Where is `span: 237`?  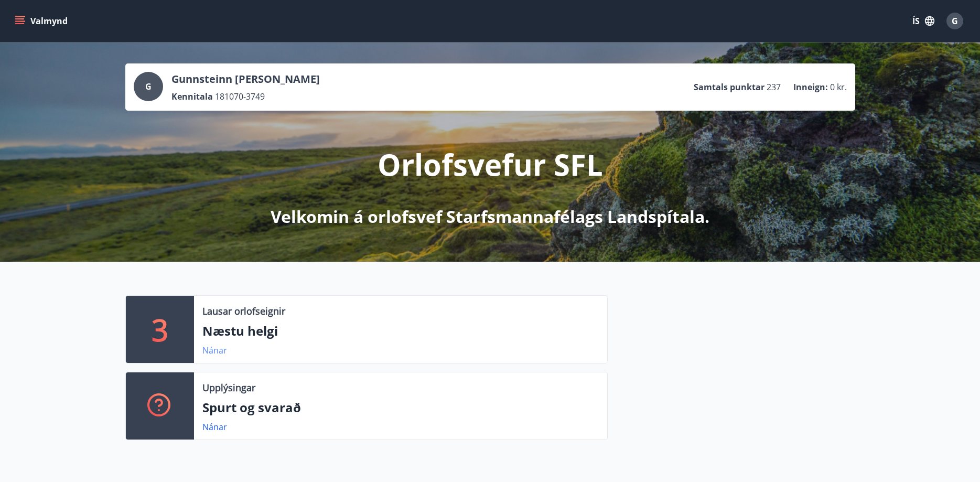 span: 237 is located at coordinates (773, 87).